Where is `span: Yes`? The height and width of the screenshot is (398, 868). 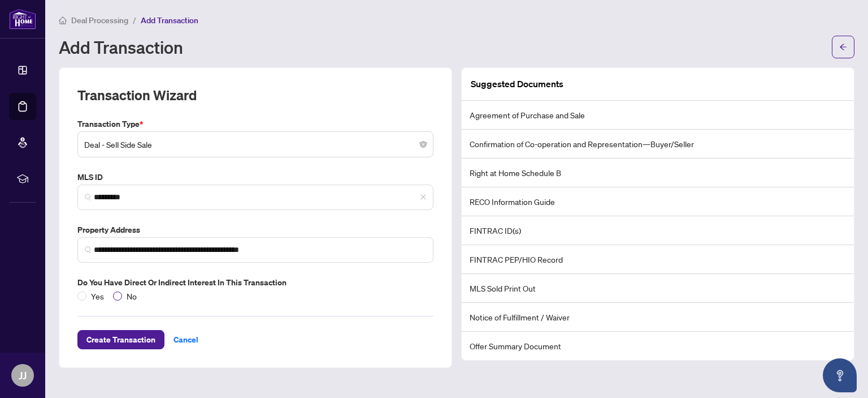
span: Yes is located at coordinates (97, 296).